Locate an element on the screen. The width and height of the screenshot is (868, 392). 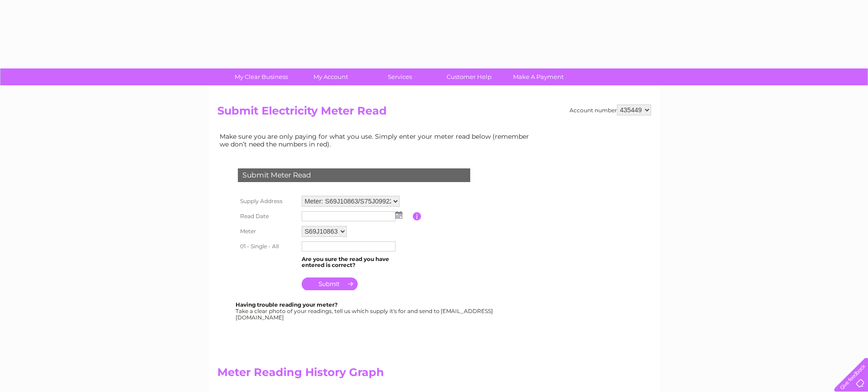
div: Account number is located at coordinates (610, 110).